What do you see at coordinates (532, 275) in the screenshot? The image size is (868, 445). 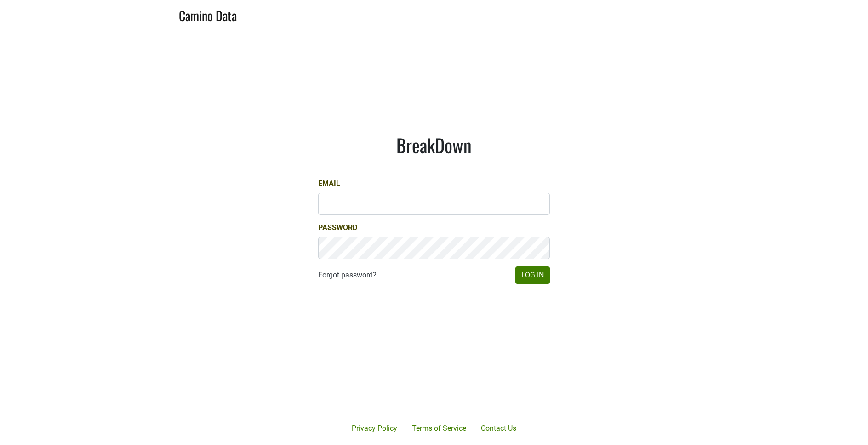 I see `button: Log In` at bounding box center [532, 275].